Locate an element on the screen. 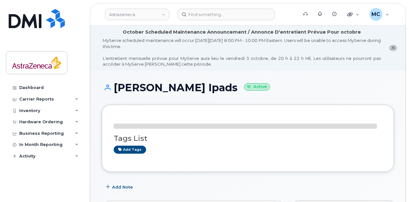 Image resolution: width=409 pixels, height=202 pixels. a: Add tags is located at coordinates (130, 150).